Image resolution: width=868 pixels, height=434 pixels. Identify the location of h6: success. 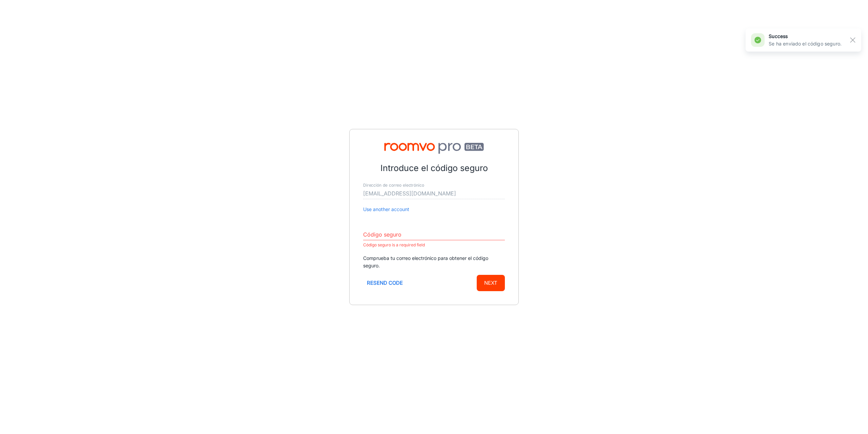
(805, 36).